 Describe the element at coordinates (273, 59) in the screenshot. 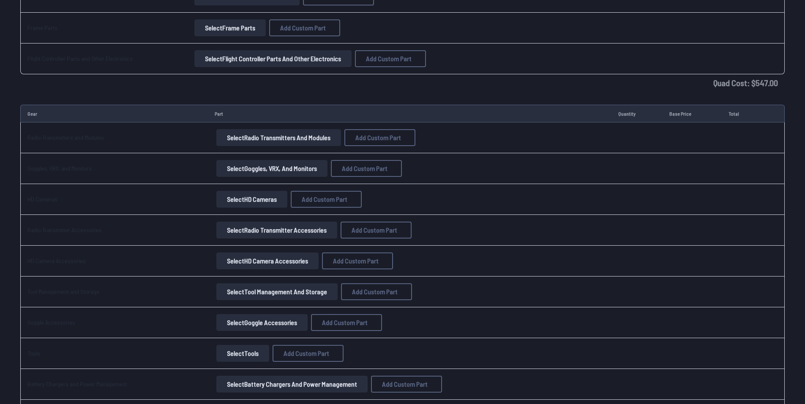

I see `a: SelectFlight Controller Parts and Other Electronics` at that location.